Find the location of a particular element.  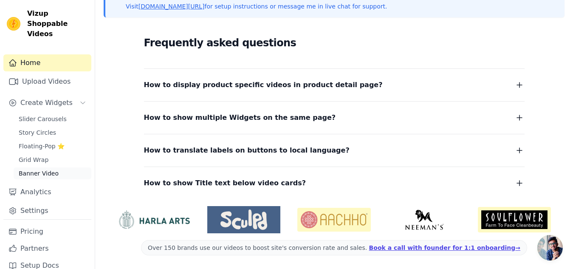

span: Banner Video is located at coordinates (39, 173).